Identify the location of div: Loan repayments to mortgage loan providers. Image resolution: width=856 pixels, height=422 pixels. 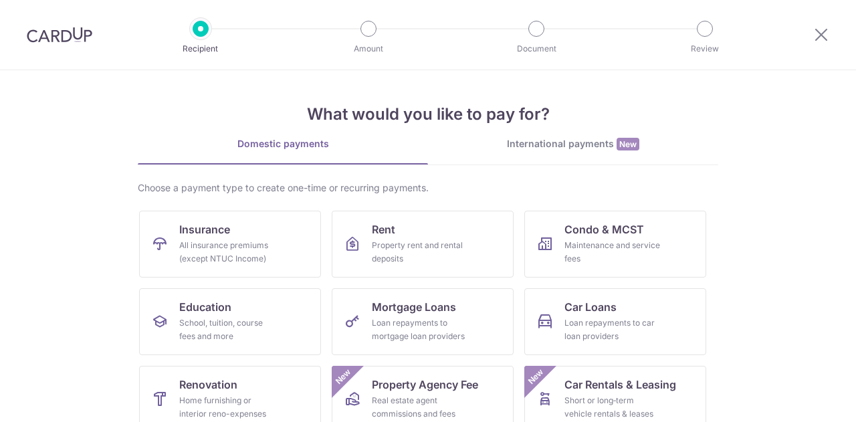
(420, 330).